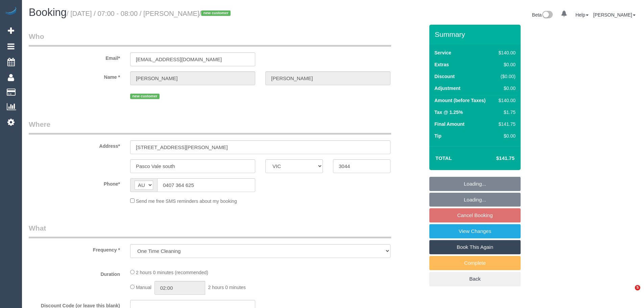 The height and width of the screenshot is (308, 644). What do you see at coordinates (362, 166) in the screenshot?
I see `input: Post Code*` at bounding box center [362, 166].